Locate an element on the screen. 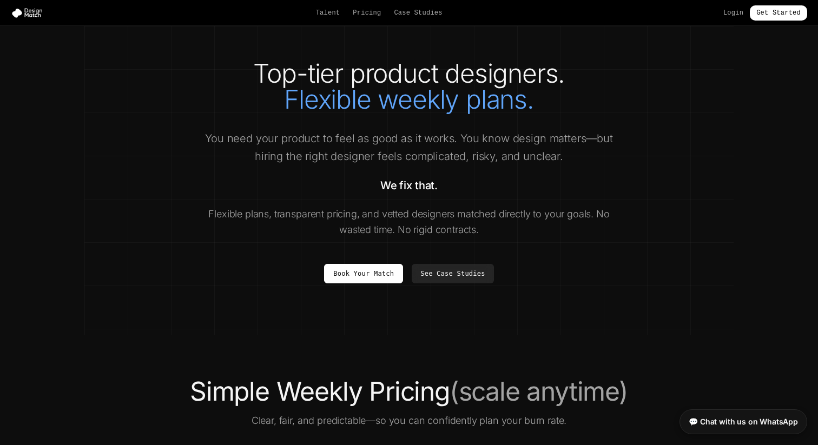 This screenshot has height=445, width=818. a: Case Studies is located at coordinates (418, 13).